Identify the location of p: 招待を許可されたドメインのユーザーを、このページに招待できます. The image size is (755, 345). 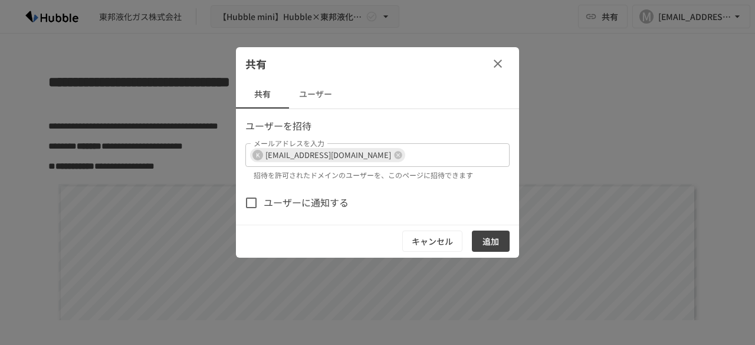
(378, 175).